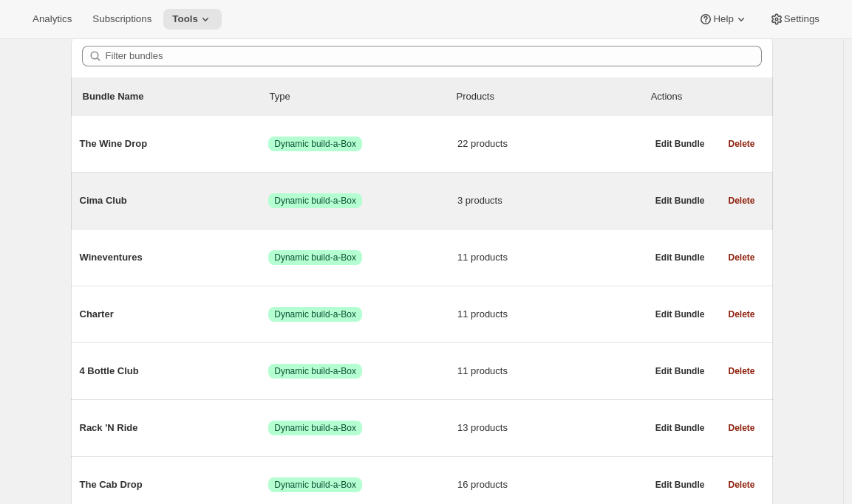 The height and width of the screenshot is (504, 852). I want to click on span: Subscriptions, so click(122, 19).